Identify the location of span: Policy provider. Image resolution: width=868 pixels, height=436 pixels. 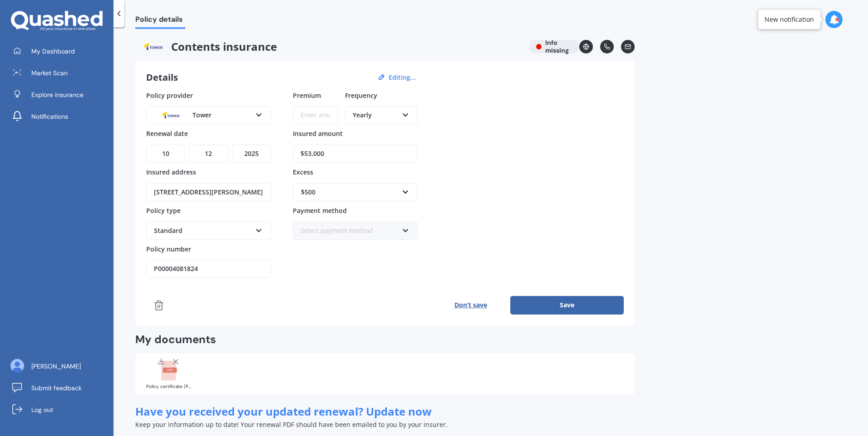
(169, 95).